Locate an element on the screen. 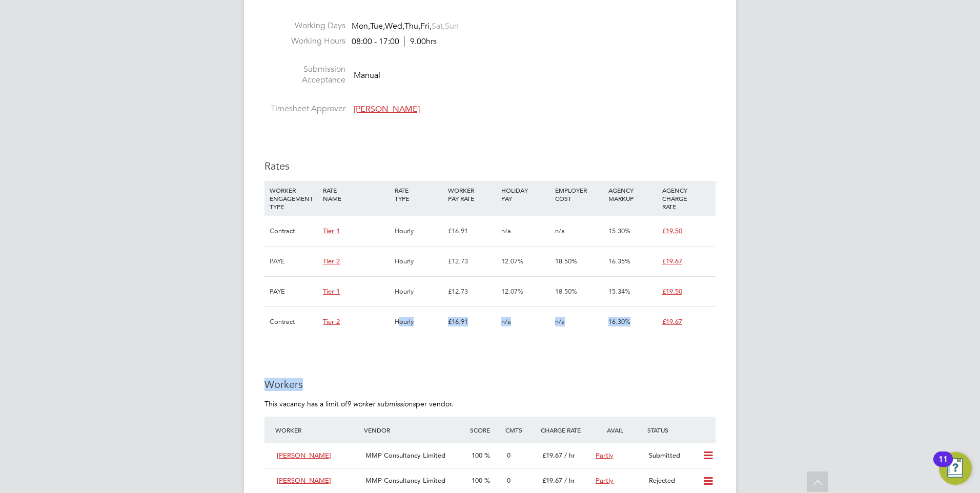 This screenshot has height=493, width=980. label: Submission Acceptance is located at coordinates (305, 75).